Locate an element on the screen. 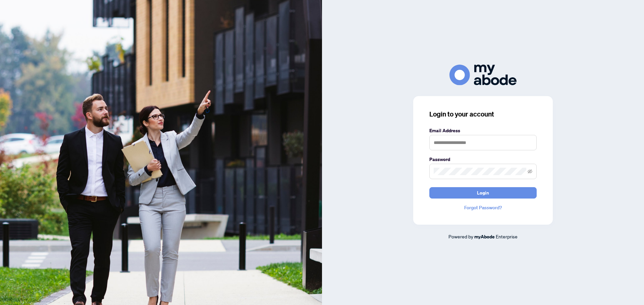  a: Forgot Password? is located at coordinates (483, 208).